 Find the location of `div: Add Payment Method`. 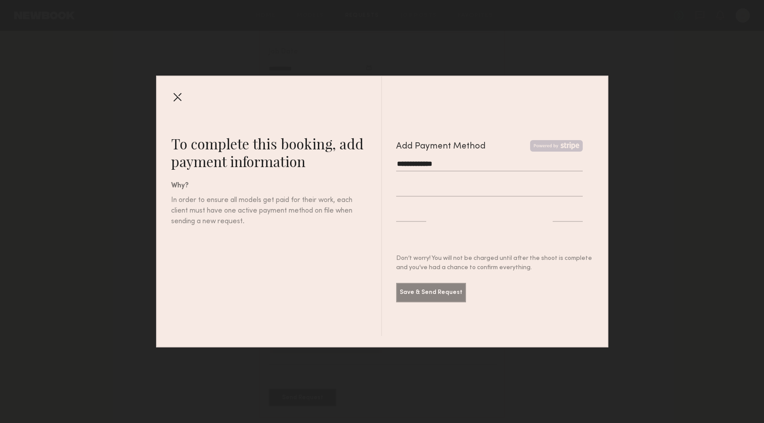

div: Add Payment Method is located at coordinates (441, 147).